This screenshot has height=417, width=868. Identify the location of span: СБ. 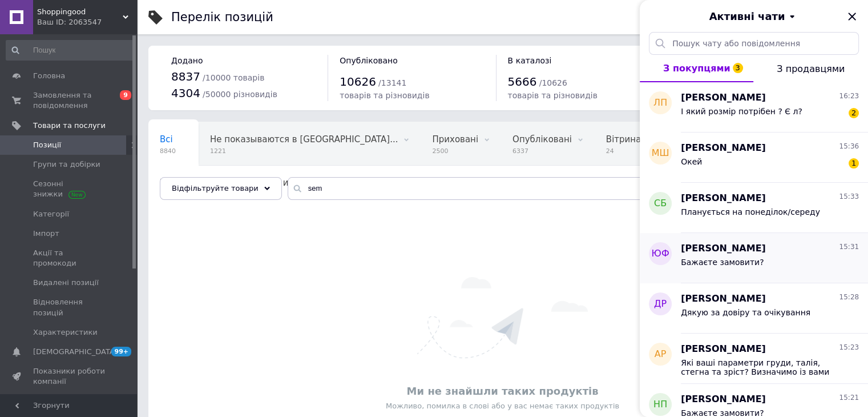
(661, 204).